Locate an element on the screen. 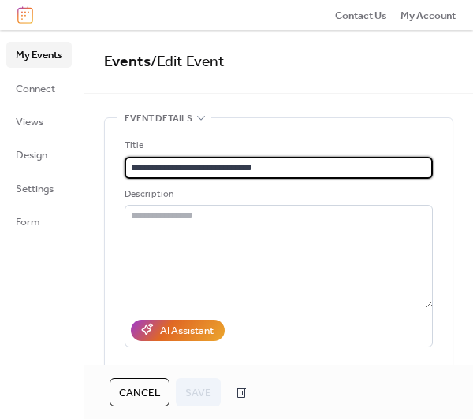 The image size is (473, 419). div: AI Assistant is located at coordinates (187, 331).